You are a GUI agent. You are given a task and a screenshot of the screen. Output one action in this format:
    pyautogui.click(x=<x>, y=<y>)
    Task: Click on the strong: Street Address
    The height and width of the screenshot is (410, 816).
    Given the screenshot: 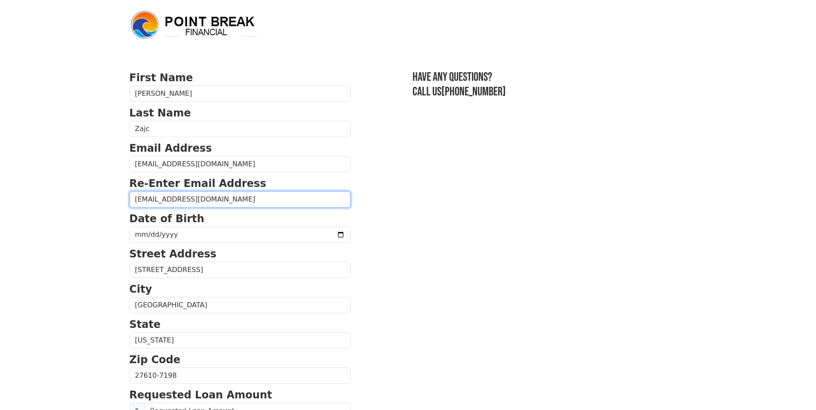 What is the action you would take?
    pyautogui.click(x=173, y=254)
    